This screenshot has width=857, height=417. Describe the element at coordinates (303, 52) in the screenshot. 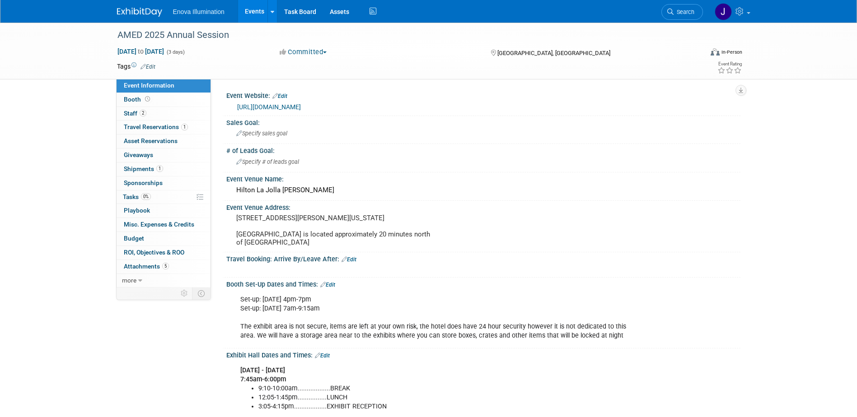

I see `button: Committed` at that location.